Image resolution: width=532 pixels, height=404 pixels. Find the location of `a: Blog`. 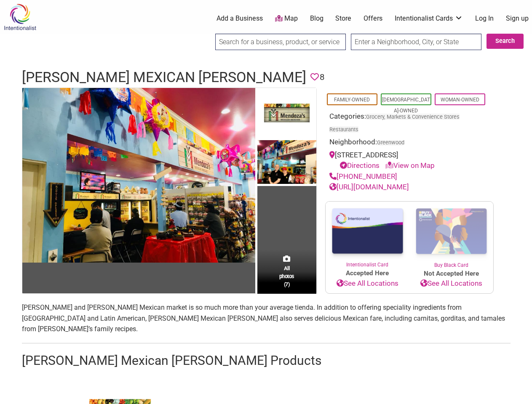

a: Blog is located at coordinates (317, 18).